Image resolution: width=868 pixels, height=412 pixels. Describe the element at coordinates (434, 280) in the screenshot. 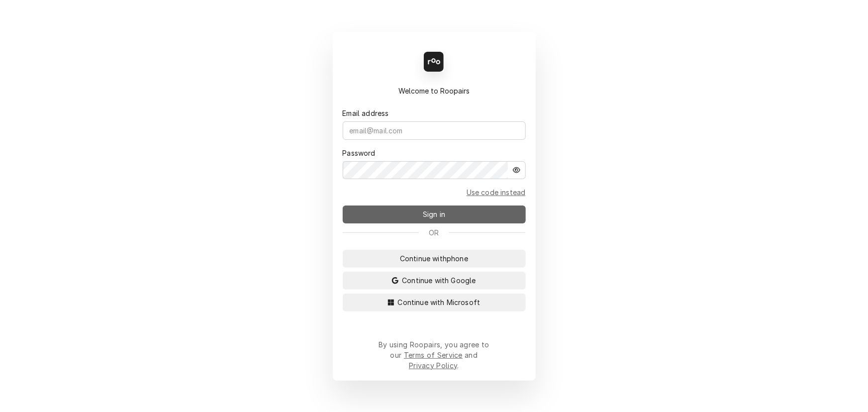

I see `button: Continue with Google` at that location.